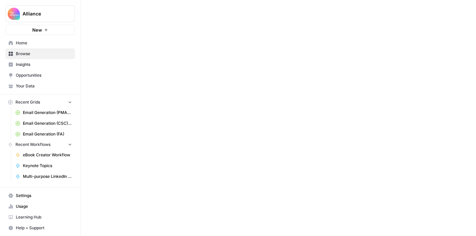 The image size is (476, 236). What do you see at coordinates (40, 14) in the screenshot?
I see `button: Workspace: Alliance` at bounding box center [40, 14].